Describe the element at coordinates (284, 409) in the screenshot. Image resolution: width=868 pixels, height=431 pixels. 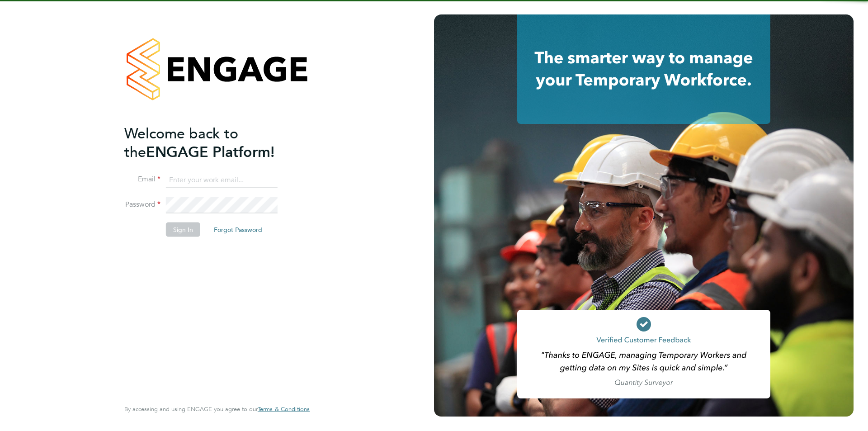
I see `span: Terms & Conditions` at that location.